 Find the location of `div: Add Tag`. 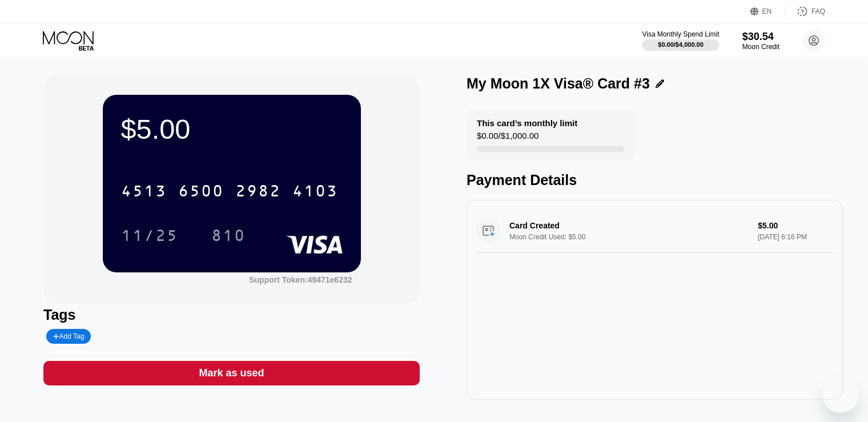

div: Add Tag is located at coordinates (68, 336).